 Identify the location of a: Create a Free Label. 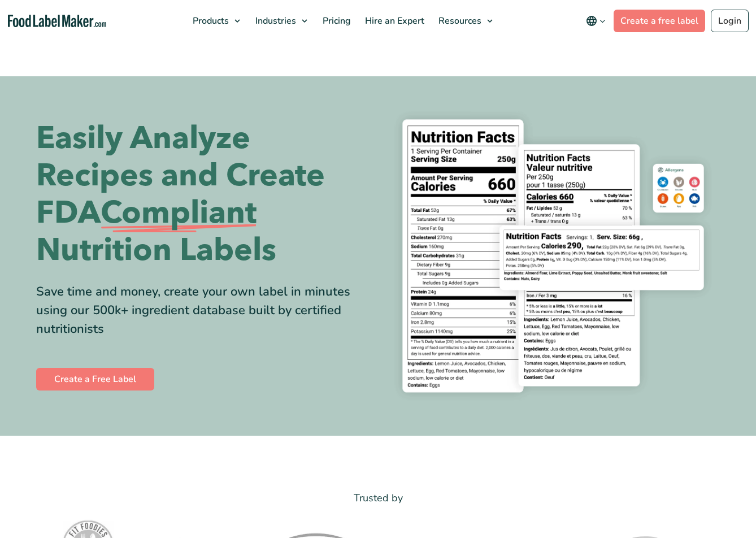
(95, 379).